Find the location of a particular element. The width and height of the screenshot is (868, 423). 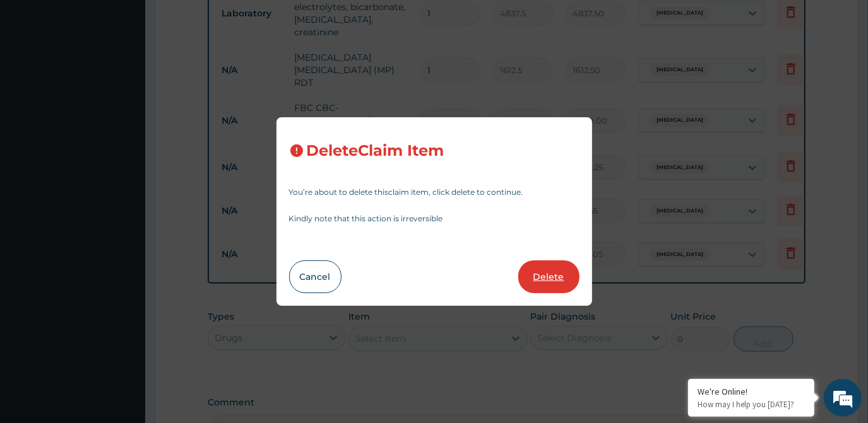

button: Delete is located at coordinates (549, 277).